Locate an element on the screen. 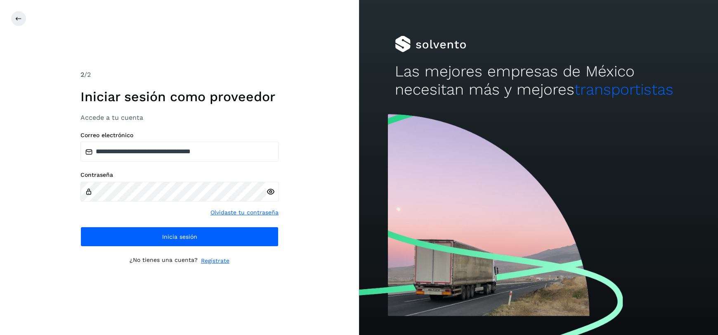 This screenshot has height=335, width=718. label: Contraseña is located at coordinates (179, 175).